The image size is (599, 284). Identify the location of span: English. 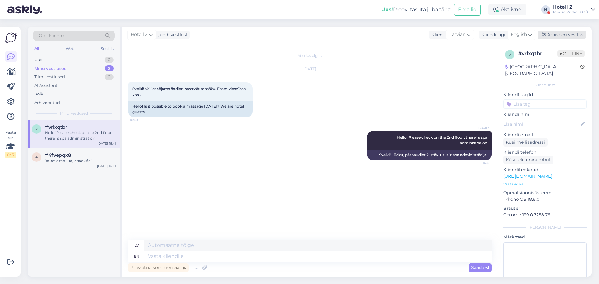
(519, 35).